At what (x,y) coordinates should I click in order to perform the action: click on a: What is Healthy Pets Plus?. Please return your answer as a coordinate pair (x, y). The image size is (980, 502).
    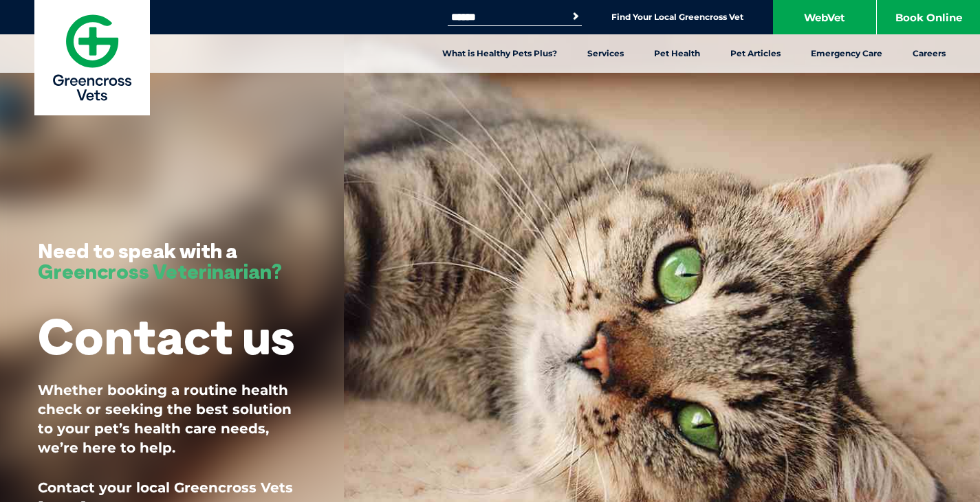
    Looking at the image, I should click on (499, 54).